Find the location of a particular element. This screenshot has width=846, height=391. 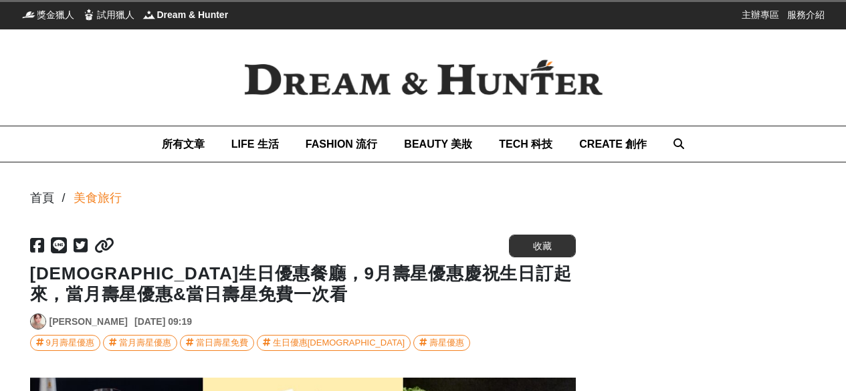

span: 獎金獵人 is located at coordinates (56, 15).